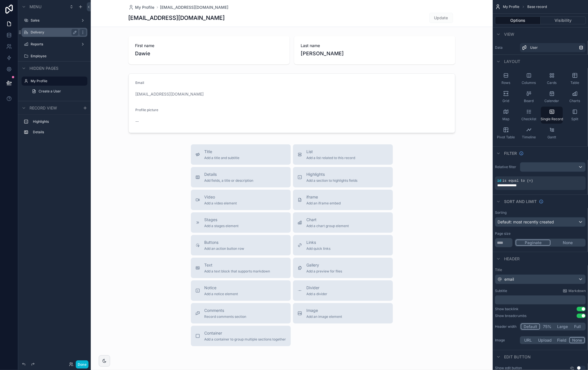  What do you see at coordinates (574, 115) in the screenshot?
I see `button: Split` at bounding box center [574, 115].